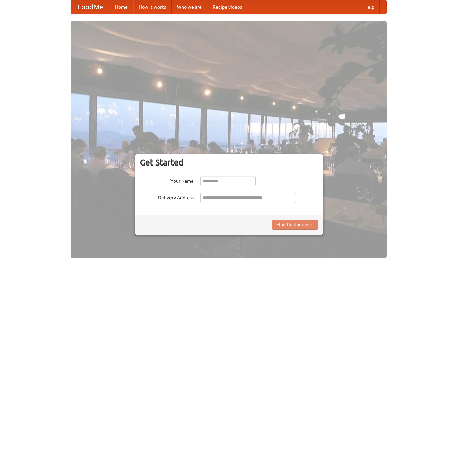 Image resolution: width=457 pixels, height=476 pixels. Describe the element at coordinates (369, 7) in the screenshot. I see `a: Help` at that location.